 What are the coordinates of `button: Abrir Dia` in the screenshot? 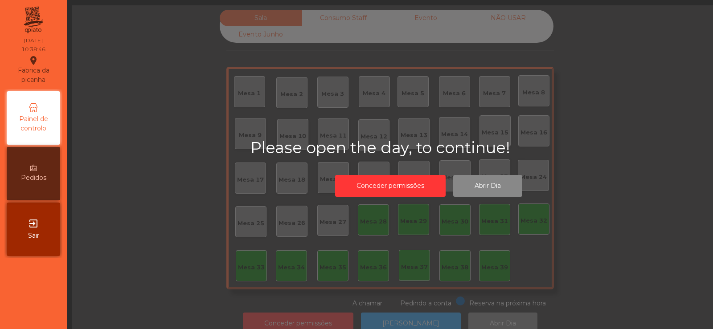 It's located at (487, 186).